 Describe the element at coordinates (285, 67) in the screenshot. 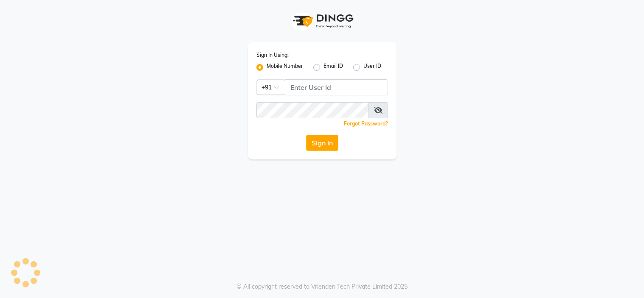

I see `label: Mobile Number` at that location.